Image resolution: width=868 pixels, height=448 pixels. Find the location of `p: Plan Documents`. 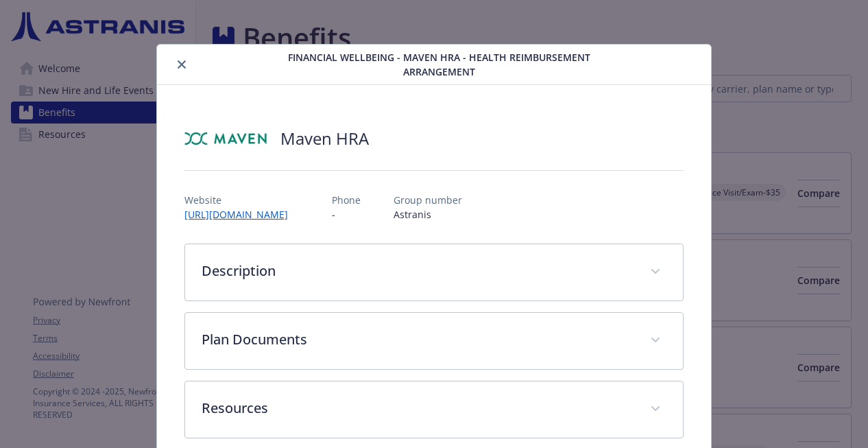

p: Plan Documents is located at coordinates (417, 339).